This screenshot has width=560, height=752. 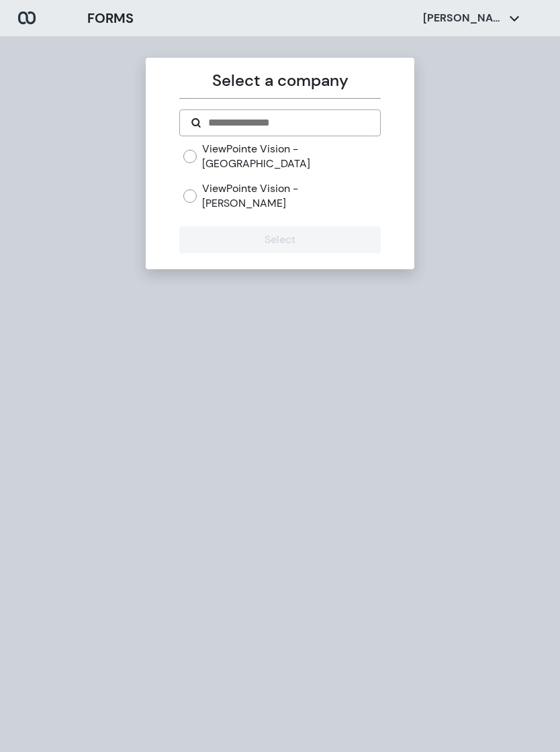 I want to click on p: Select a company, so click(x=280, y=81).